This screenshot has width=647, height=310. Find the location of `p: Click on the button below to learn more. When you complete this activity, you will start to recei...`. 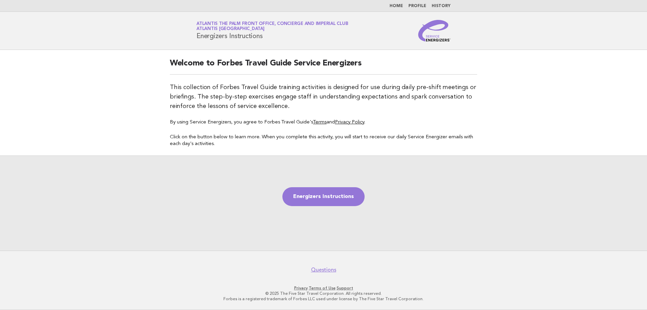

p: Click on the button below to learn more. When you complete this activity, you will start to recei... is located at coordinates (324, 141).